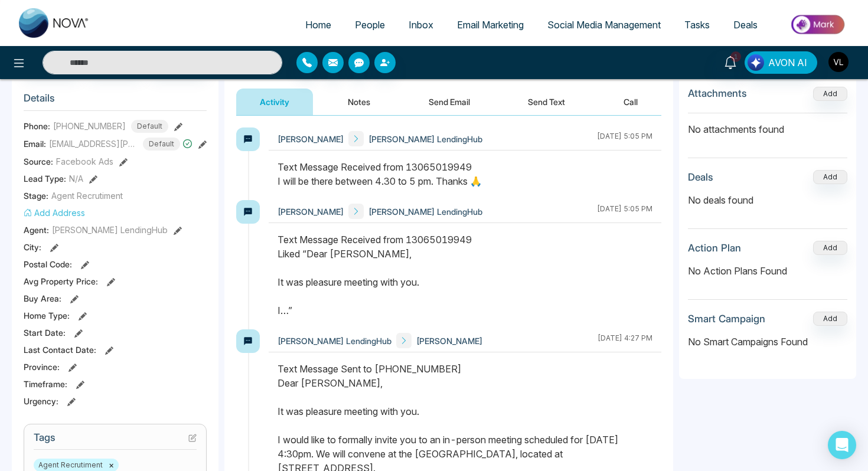 The image size is (868, 471). Describe the element at coordinates (36, 230) in the screenshot. I see `span: Agent:` at that location.